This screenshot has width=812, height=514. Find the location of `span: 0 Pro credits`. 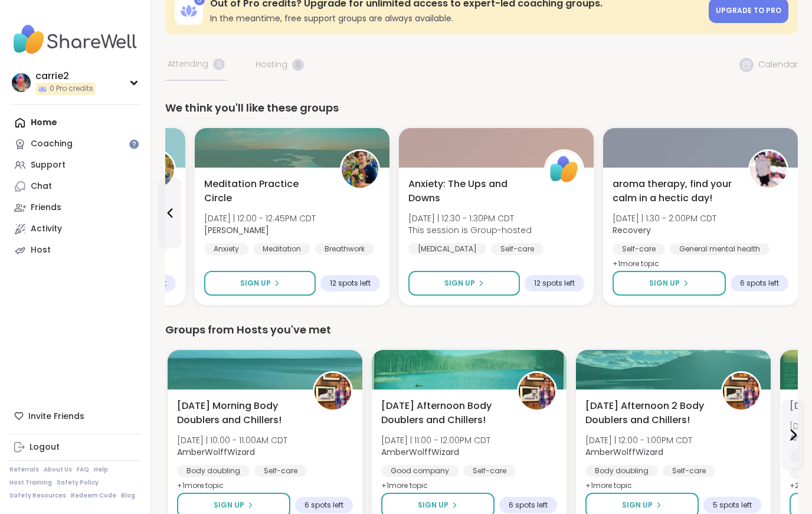

span: 0 Pro credits is located at coordinates (72, 89).